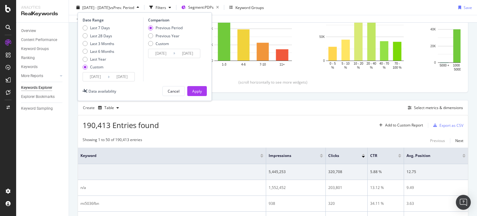 The image size is (477, 216). What do you see at coordinates (379, 156) in the screenshot?
I see `span: CTR` at bounding box center [379, 156].